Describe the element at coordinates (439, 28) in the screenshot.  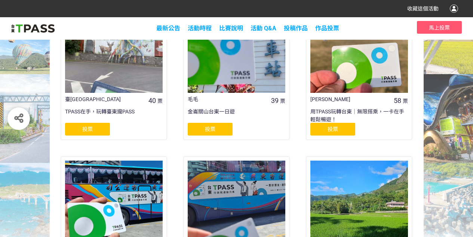
I see `span: 馬上投票` at that location.